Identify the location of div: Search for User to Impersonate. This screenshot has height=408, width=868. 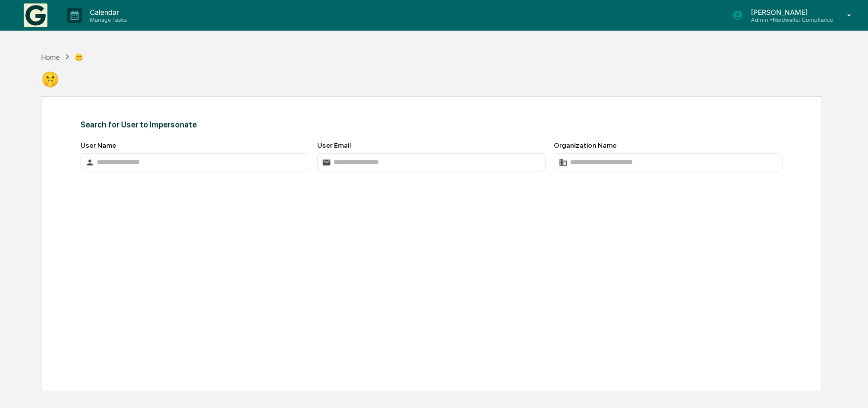
(431, 125).